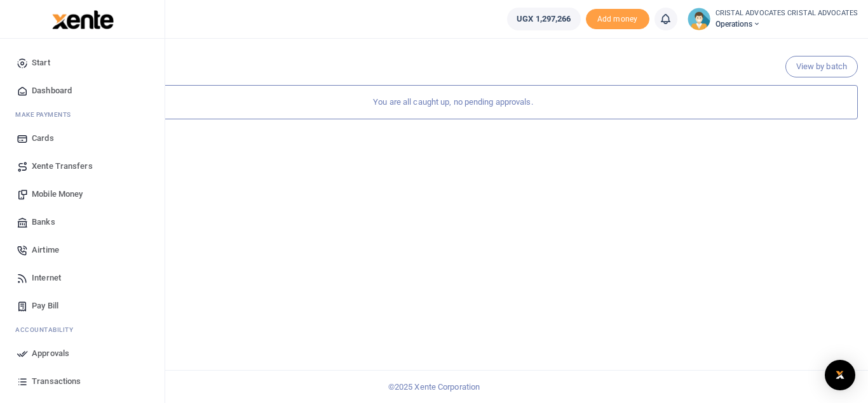 The image size is (868, 403). I want to click on span: Transactions, so click(56, 382).